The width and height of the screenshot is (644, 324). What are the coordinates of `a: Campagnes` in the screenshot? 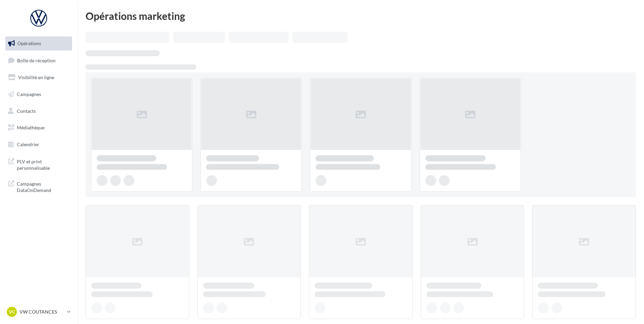 It's located at (39, 95).